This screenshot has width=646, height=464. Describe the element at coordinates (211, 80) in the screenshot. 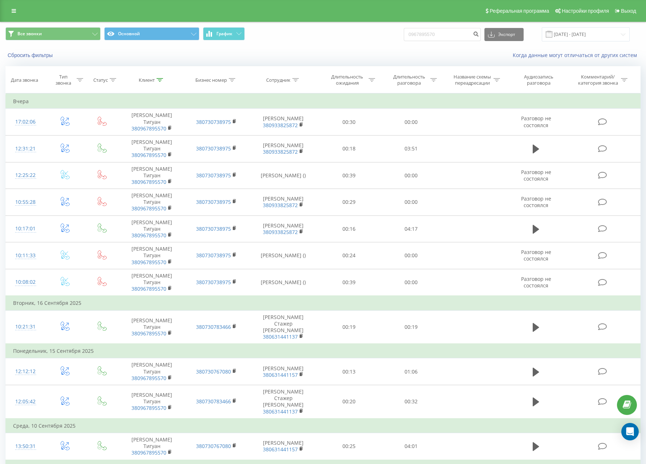

I see `div: Бизнес номер` at that location.